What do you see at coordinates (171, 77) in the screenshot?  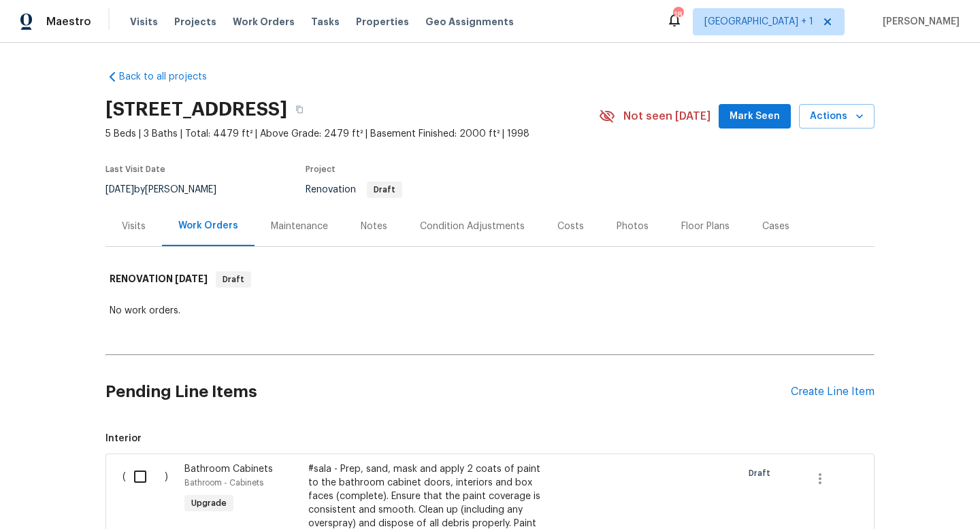 I see `a: Back to all projects` at bounding box center [171, 77].